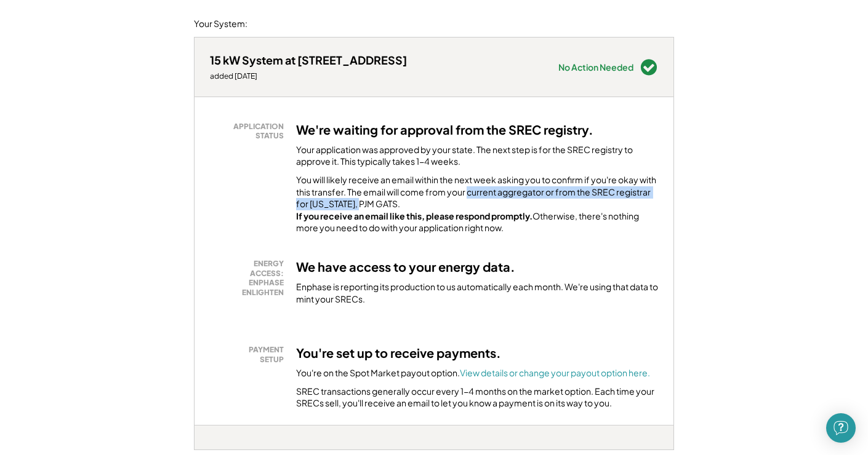 This screenshot has height=455, width=868. Describe the element at coordinates (398, 353) in the screenshot. I see `h3: You're set up to receive payments.` at that location.